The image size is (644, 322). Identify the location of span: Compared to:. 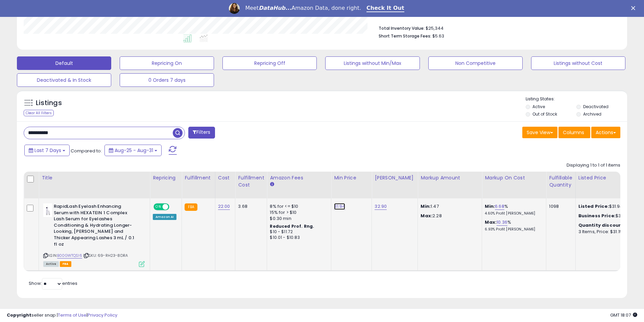
(86, 151).